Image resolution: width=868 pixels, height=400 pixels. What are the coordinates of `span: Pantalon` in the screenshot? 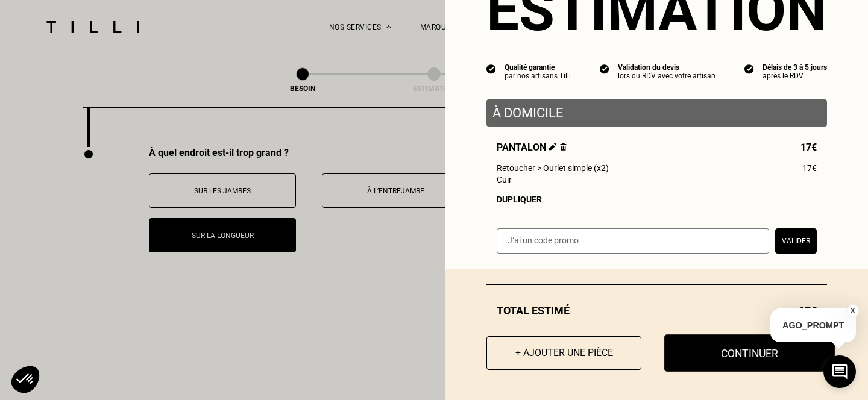 It's located at (532, 147).